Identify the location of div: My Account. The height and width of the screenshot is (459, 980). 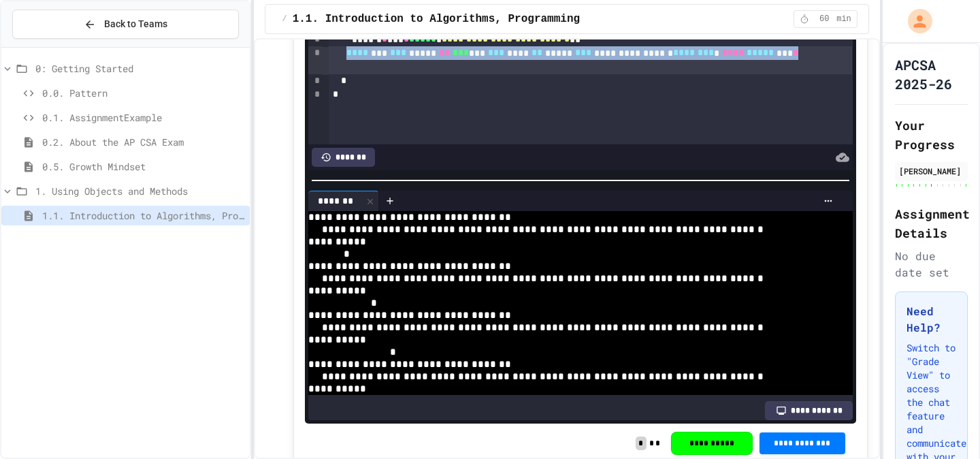
(915, 21).